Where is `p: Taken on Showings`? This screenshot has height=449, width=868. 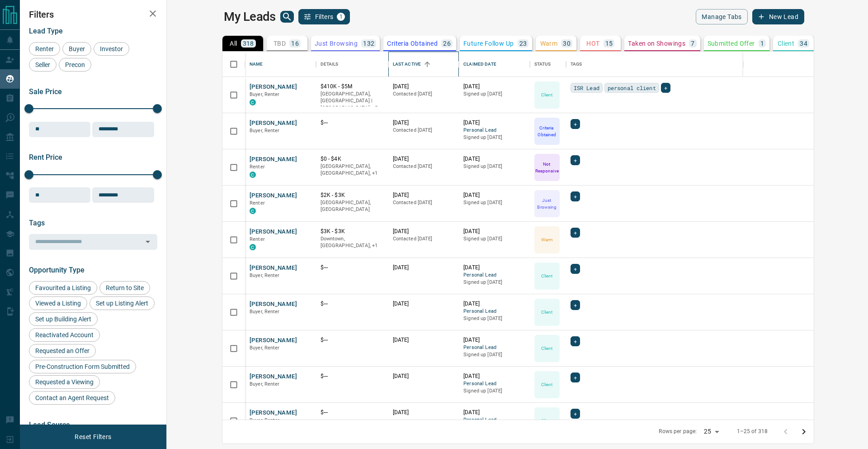
p: Taken on Showings is located at coordinates (656, 44).